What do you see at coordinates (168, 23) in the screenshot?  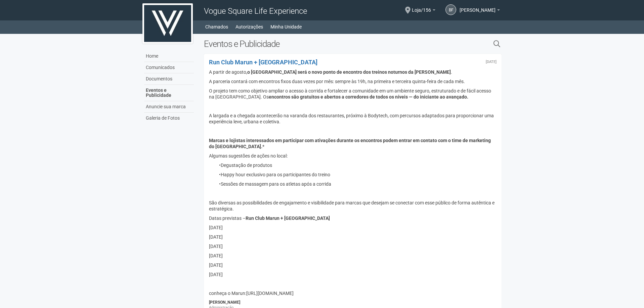 I see `img: logo.jpg` at bounding box center [168, 23].